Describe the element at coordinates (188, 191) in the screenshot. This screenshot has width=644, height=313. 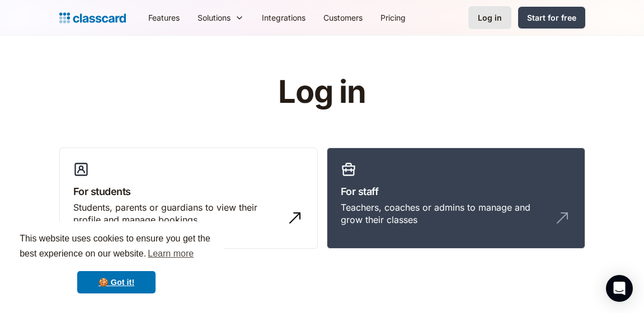
I see `h3: For students` at that location.